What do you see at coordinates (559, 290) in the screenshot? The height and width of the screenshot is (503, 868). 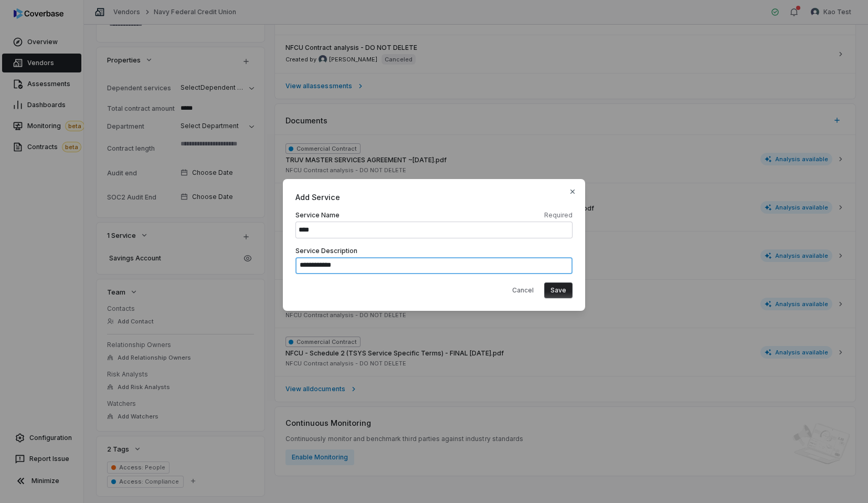 I see `button: Save` at bounding box center [559, 290].